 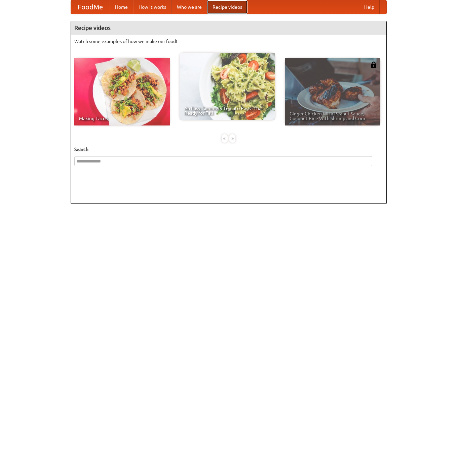 I want to click on p: Watch some examples of how we make our food!, so click(x=228, y=41).